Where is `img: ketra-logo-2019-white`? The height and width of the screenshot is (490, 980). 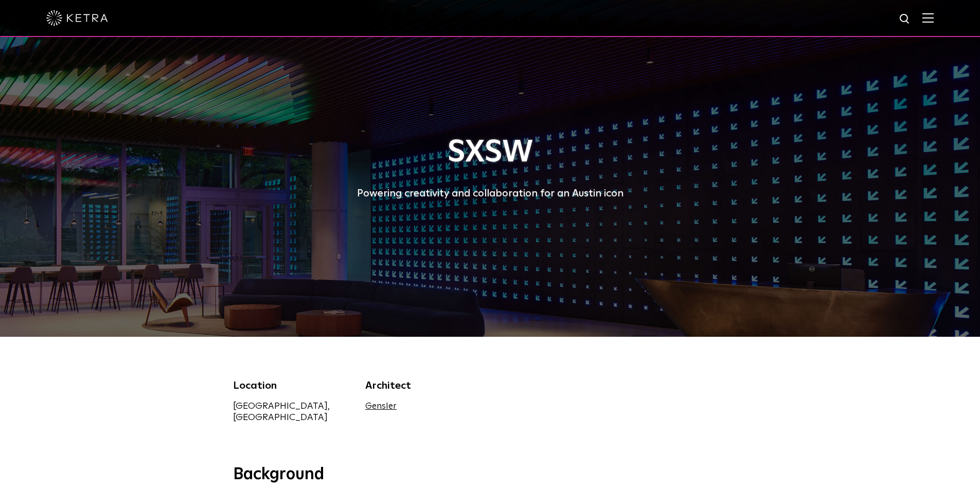
img: ketra-logo-2019-white is located at coordinates (77, 18).